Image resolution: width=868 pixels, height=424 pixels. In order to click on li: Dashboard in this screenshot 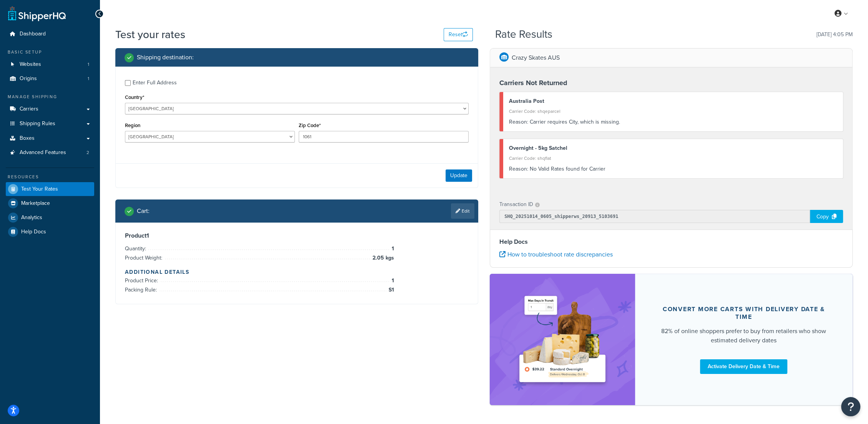, I will do `click(50, 34)`.